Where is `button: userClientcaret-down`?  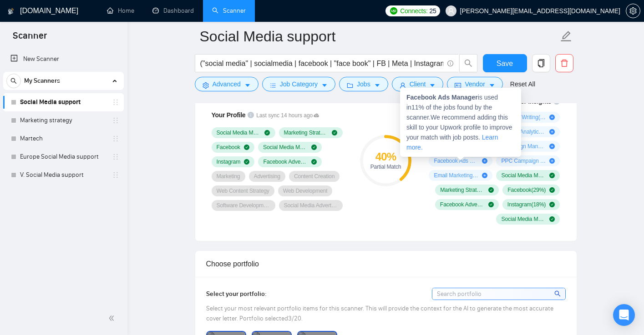 button: userClientcaret-down is located at coordinates (417, 84).